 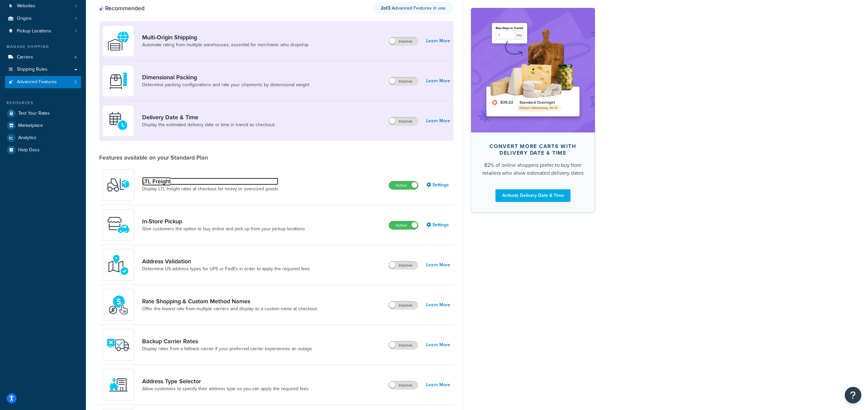 I want to click on img: wNXZ4XiVfOSSwAAAABJRU5ErkJggg==, so click(x=118, y=385).